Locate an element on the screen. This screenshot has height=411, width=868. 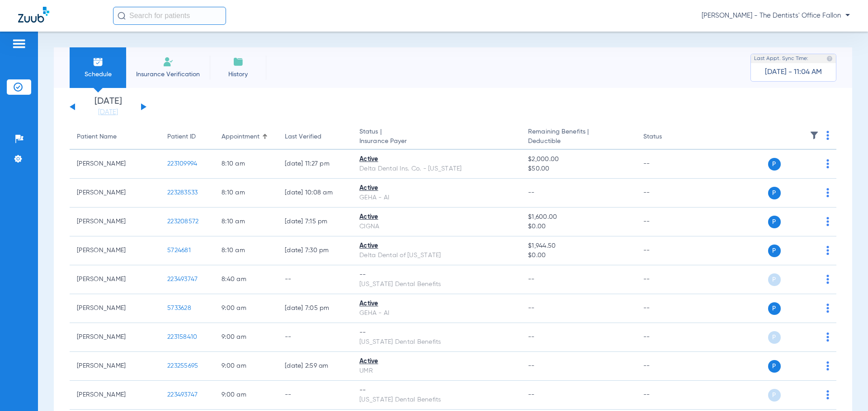
span: 223255695 is located at coordinates (182, 366).